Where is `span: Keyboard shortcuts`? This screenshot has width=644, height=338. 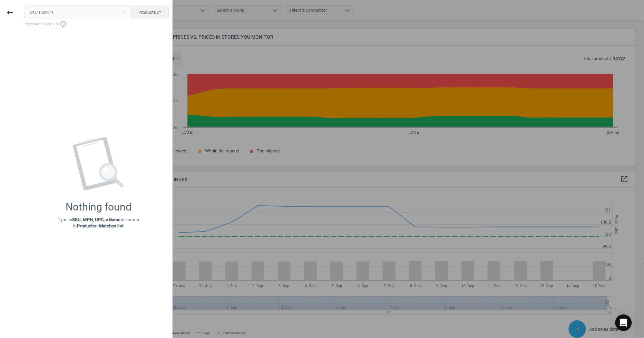 span: Keyboard shortcuts is located at coordinates (97, 24).